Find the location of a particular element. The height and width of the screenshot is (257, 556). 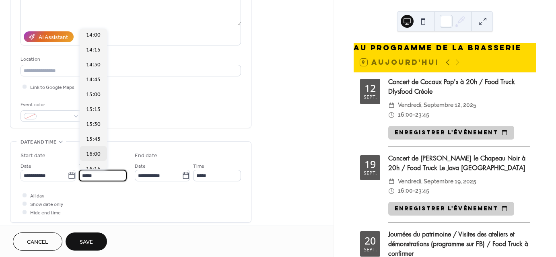

button: AI Assistant is located at coordinates (49, 37).